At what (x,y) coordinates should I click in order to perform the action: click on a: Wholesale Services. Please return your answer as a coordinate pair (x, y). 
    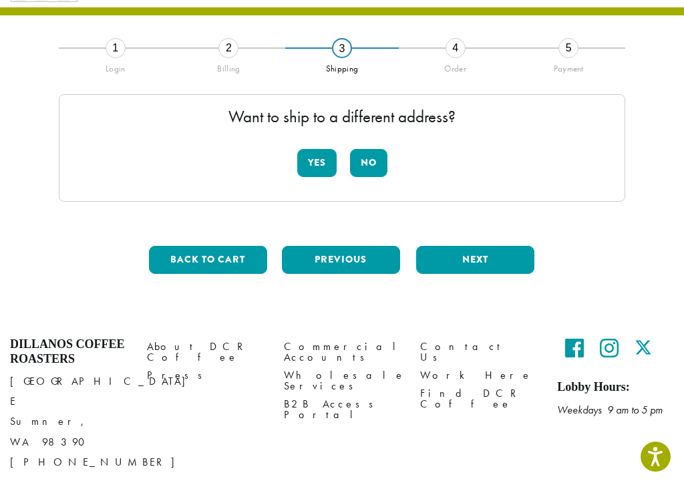
    Looking at the image, I should click on (342, 380).